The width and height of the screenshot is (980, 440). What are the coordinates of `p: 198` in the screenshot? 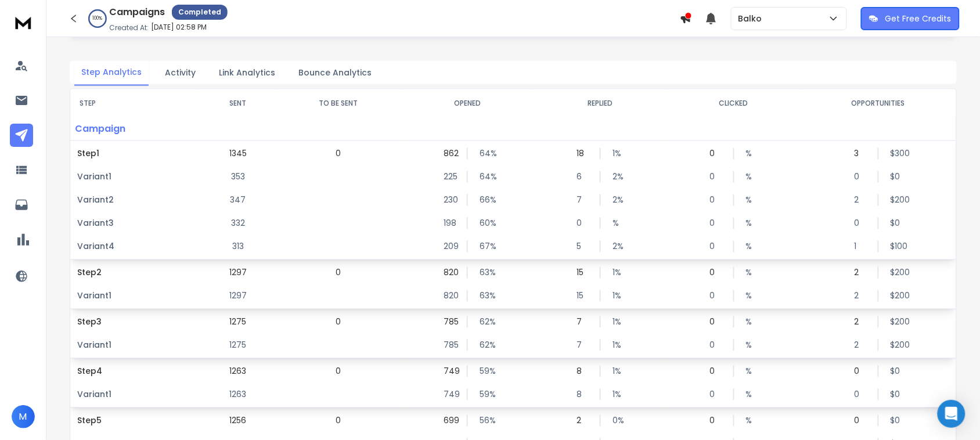 It's located at (449, 224).